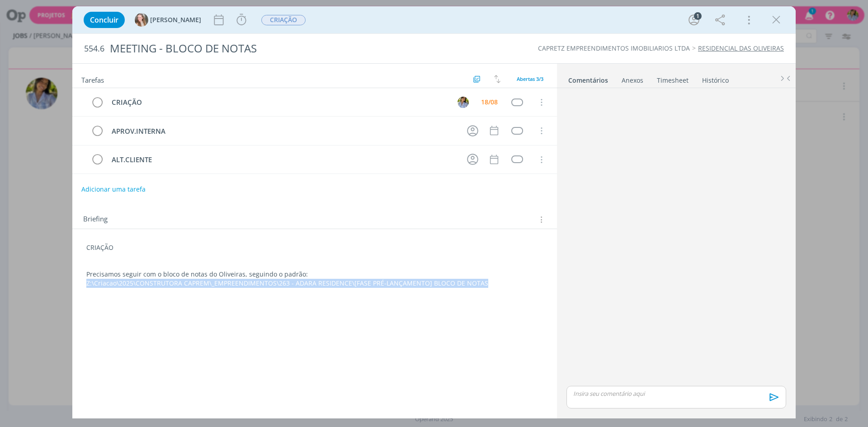 The width and height of the screenshot is (868, 427). I want to click on button: Concluir, so click(104, 20).